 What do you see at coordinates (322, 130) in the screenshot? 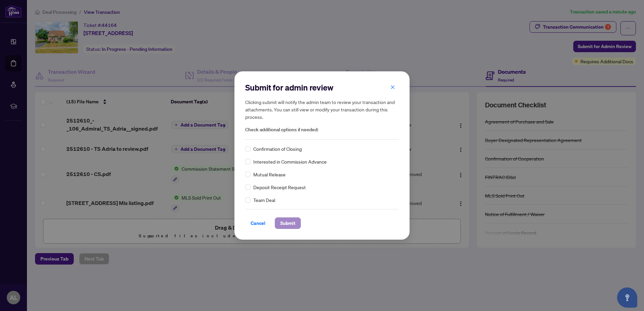
I see `span: Check additional options if needed:` at bounding box center [322, 130].